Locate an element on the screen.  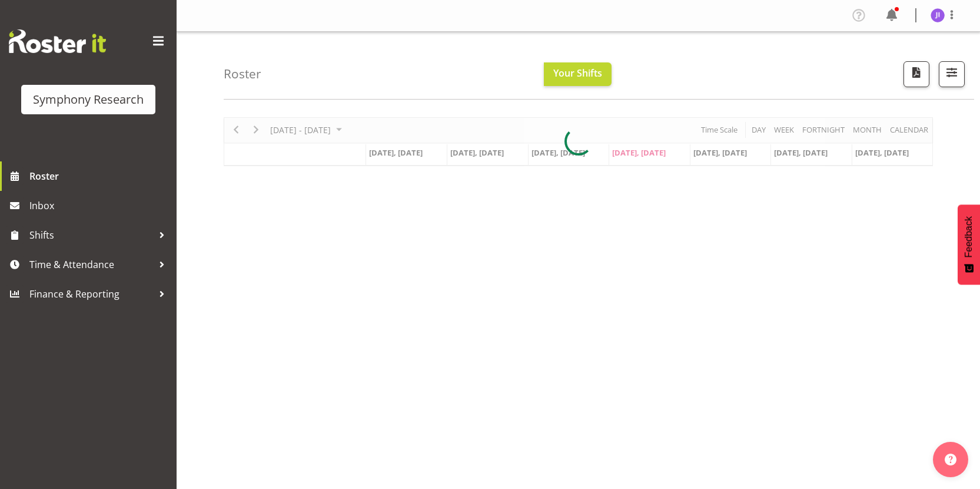
button: Feedback - Show survey is located at coordinates (969, 244).